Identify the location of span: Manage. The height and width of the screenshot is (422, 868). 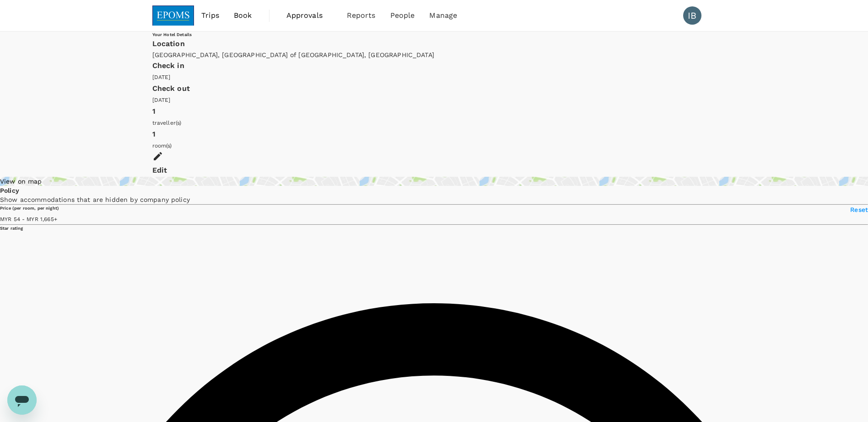
(443, 16).